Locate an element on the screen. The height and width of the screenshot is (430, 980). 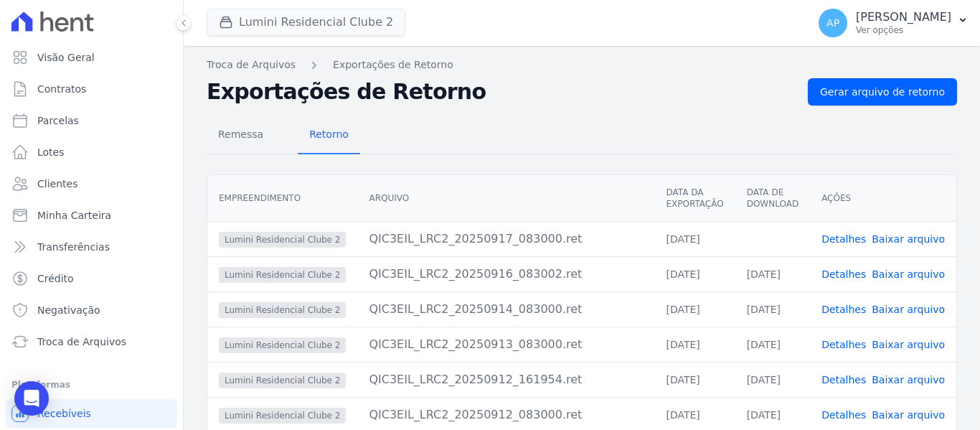
span: Negativação is located at coordinates (69, 310).